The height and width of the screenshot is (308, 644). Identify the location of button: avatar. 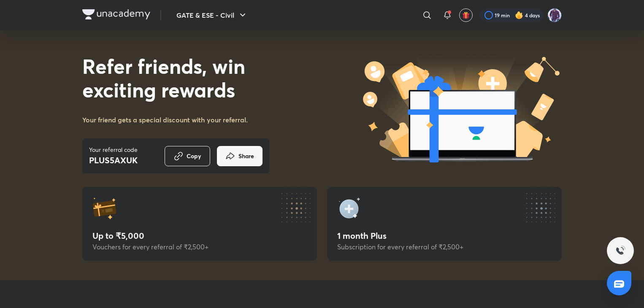
(466, 15).